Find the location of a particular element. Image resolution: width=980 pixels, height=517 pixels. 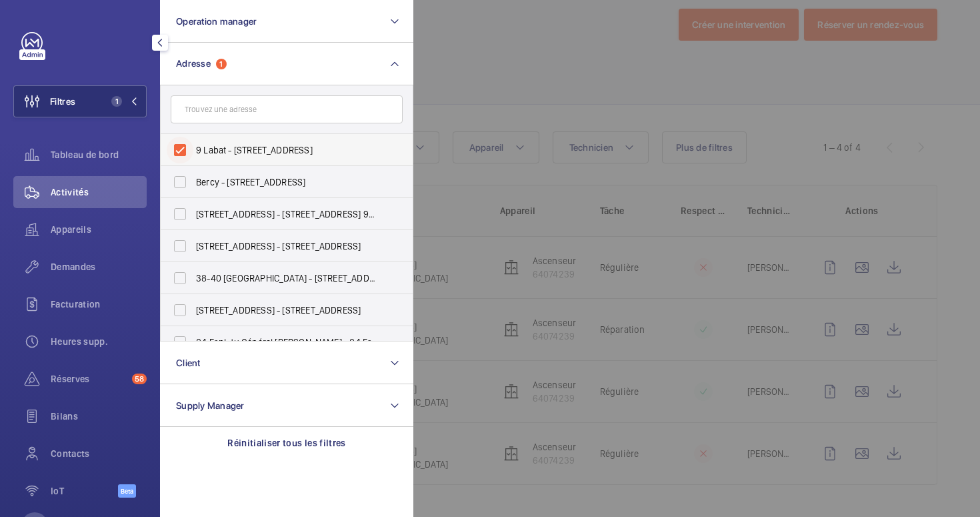

span: Filtres is located at coordinates (63, 101).